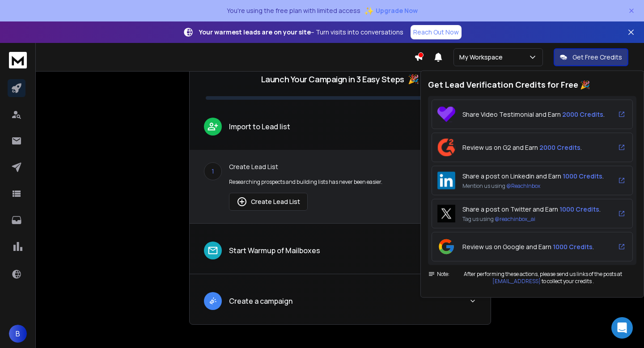 Image resolution: width=644 pixels, height=348 pixels. I want to click on p: Share a post on Twitter and Earn ., so click(532, 209).